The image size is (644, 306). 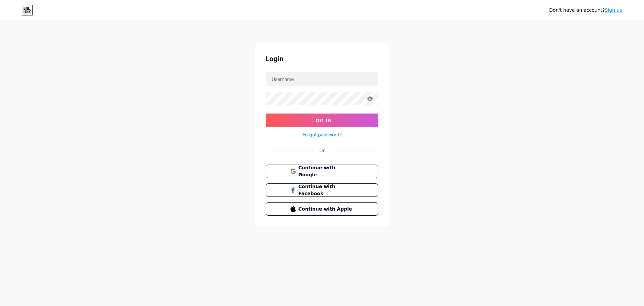 What do you see at coordinates (322, 134) in the screenshot?
I see `a: Forgot password?` at bounding box center [322, 134].